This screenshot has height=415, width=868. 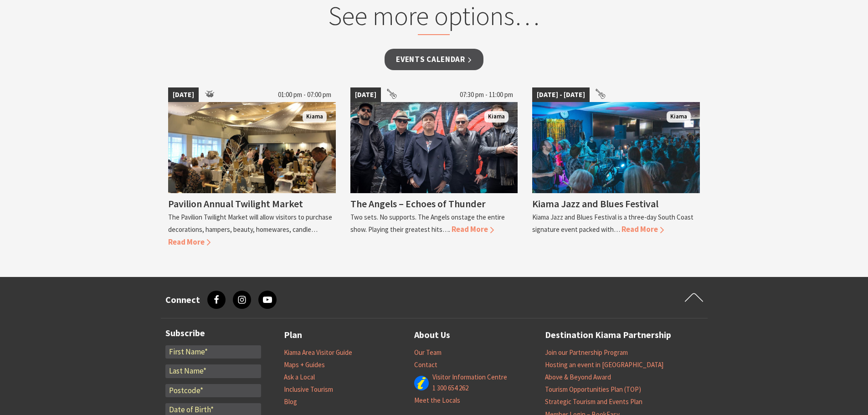 What do you see at coordinates (250, 223) in the screenshot?
I see `p: The Pavilion Twilight Market will allow visitors to purchase decorations, hampers, beauty, homewa...` at bounding box center [250, 223].